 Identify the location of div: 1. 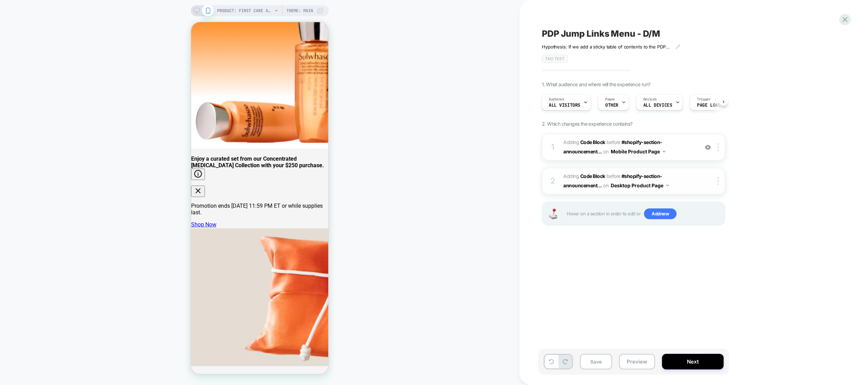
(553, 147).